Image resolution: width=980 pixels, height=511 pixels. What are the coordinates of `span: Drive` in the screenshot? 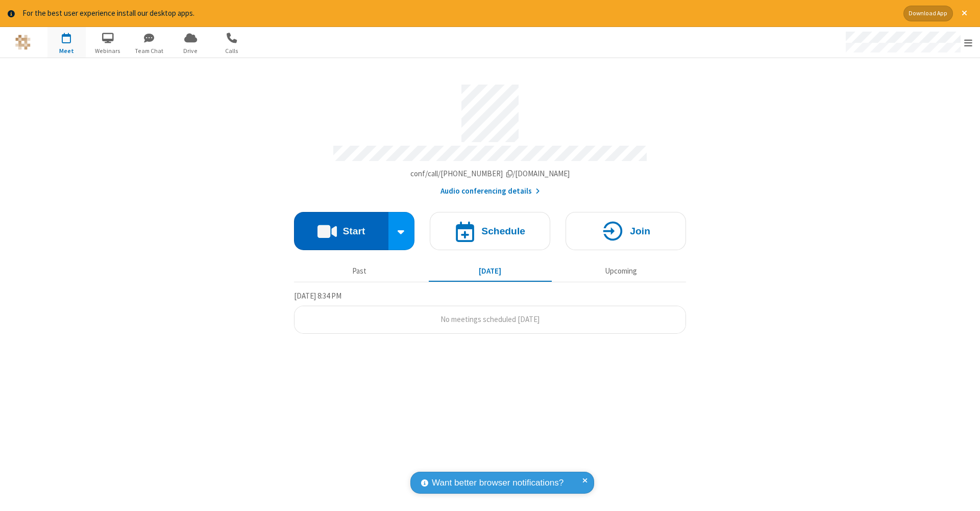 It's located at (190, 51).